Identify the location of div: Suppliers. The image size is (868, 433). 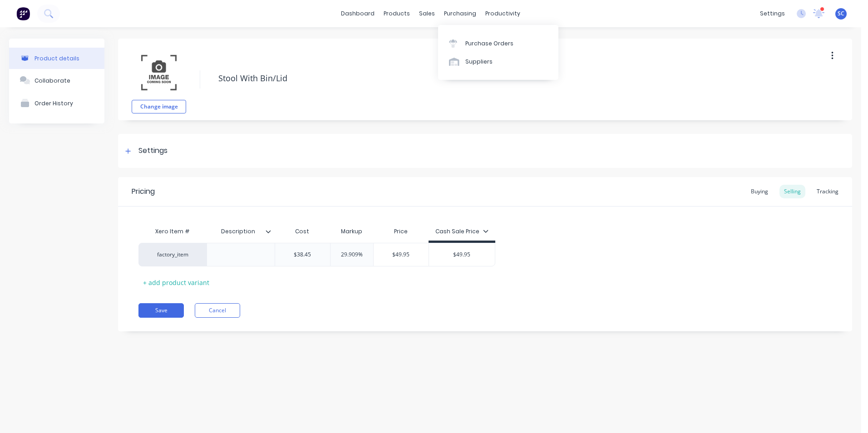
(479, 62).